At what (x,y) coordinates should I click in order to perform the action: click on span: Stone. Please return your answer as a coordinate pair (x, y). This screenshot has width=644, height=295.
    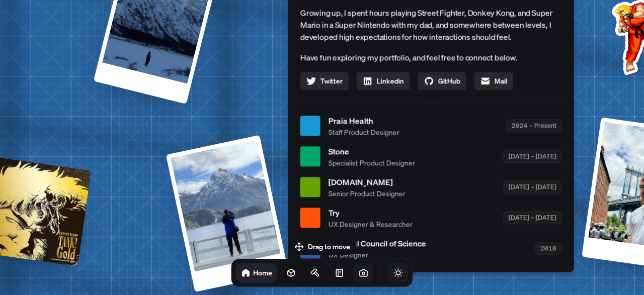
    Looking at the image, I should click on (372, 151).